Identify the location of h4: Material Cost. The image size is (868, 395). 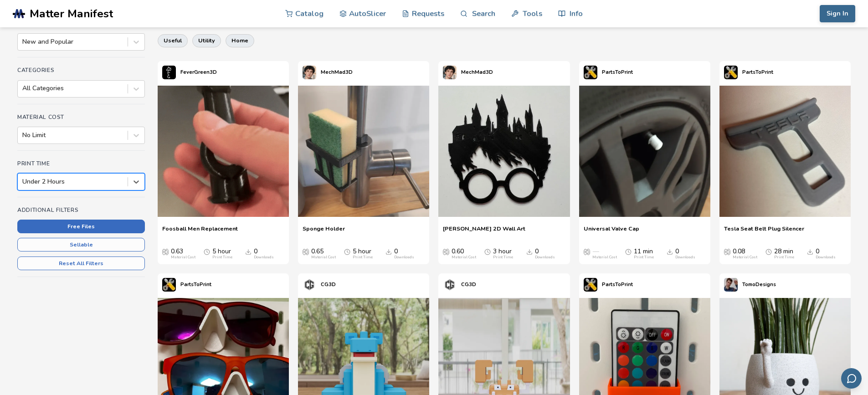
(81, 117).